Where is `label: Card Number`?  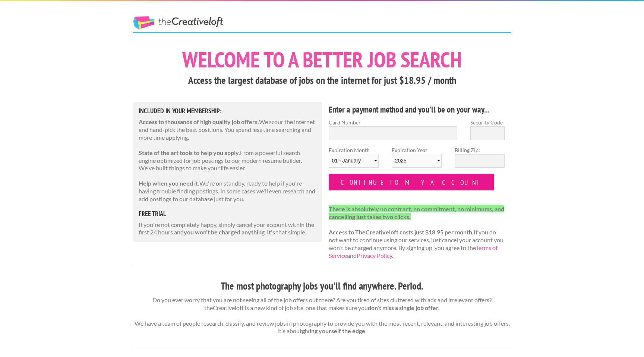
label: Card Number is located at coordinates (394, 122).